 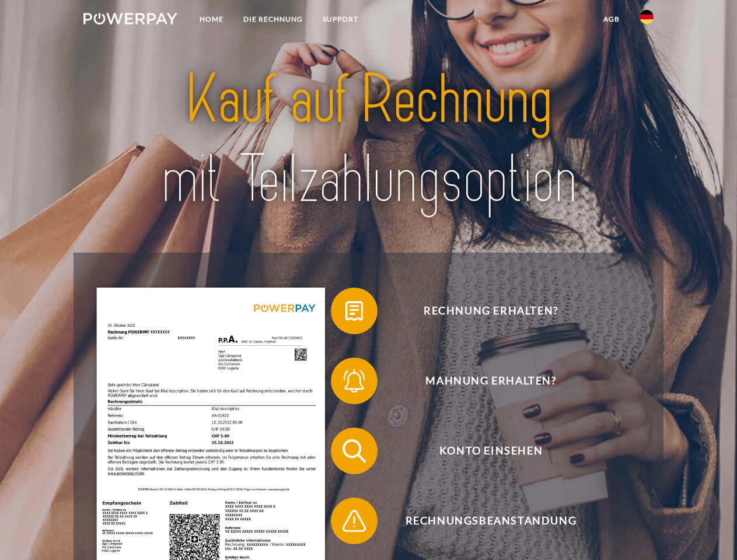 What do you see at coordinates (647, 17) in the screenshot?
I see `img: de` at bounding box center [647, 17].